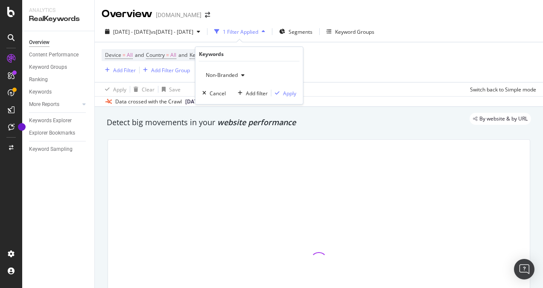 Image resolution: width=543 pixels, height=288 pixels. Describe the element at coordinates (301, 32) in the screenshot. I see `span: Segments` at that location.